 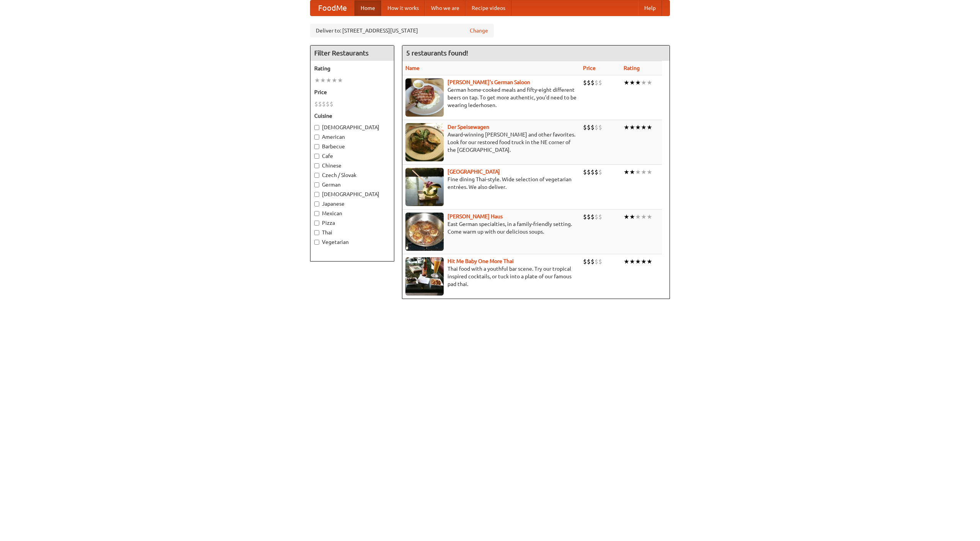 What do you see at coordinates (488, 8) in the screenshot?
I see `a: Recipe videos` at bounding box center [488, 8].